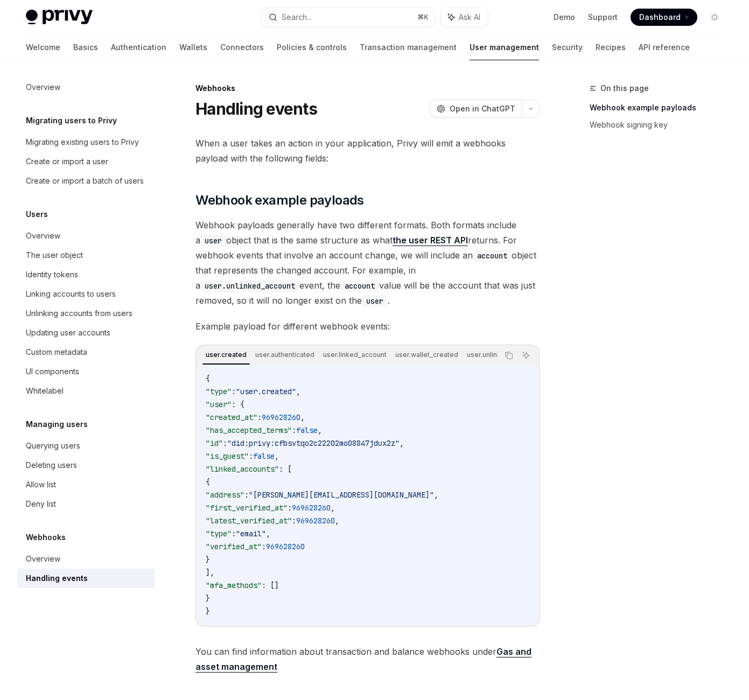 The image size is (749, 700). Describe the element at coordinates (475, 109) in the screenshot. I see `button: Open in ChatGPT` at that location.